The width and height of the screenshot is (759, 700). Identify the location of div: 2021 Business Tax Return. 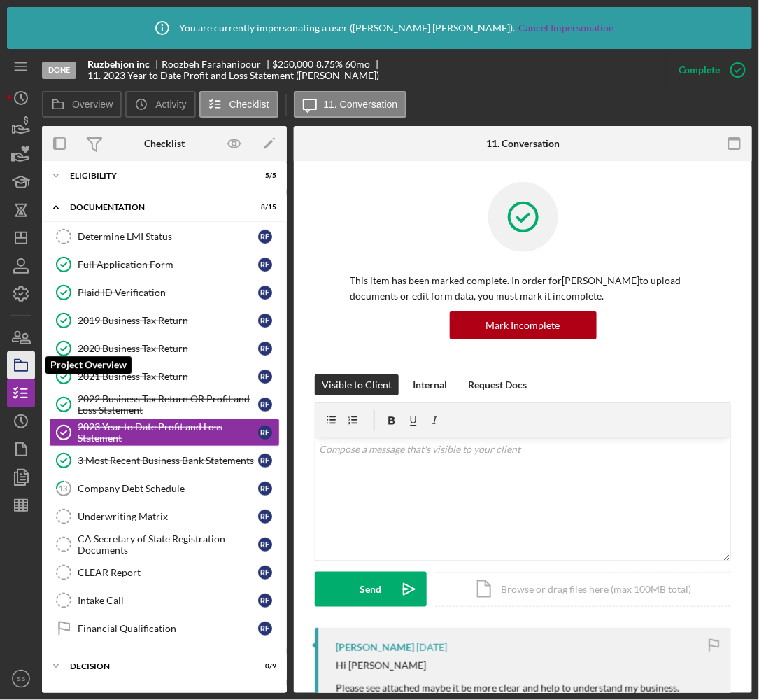
(168, 377).